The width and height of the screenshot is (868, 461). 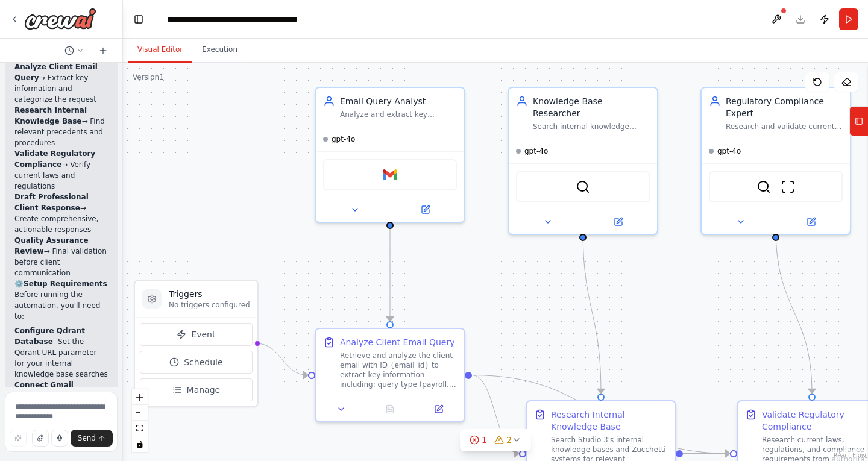 What do you see at coordinates (609, 421) in the screenshot?
I see `div: Research Internal Knowledge Base` at bounding box center [609, 421].